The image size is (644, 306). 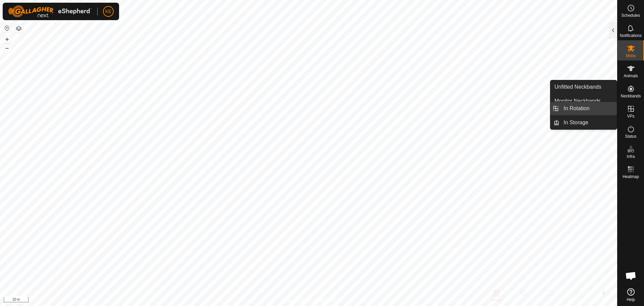 I want to click on span: Help, so click(x=631, y=299).